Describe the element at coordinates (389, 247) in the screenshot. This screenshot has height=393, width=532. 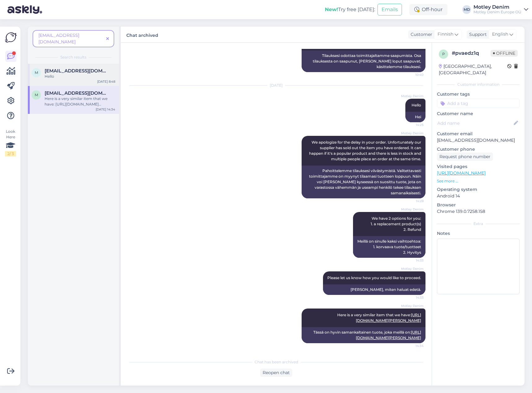
I see `div: Meillä on sinulle kaksi vaihtoehtoa: 1. korvaava tuote/tuotteet 2. Hyvitys` at that location.